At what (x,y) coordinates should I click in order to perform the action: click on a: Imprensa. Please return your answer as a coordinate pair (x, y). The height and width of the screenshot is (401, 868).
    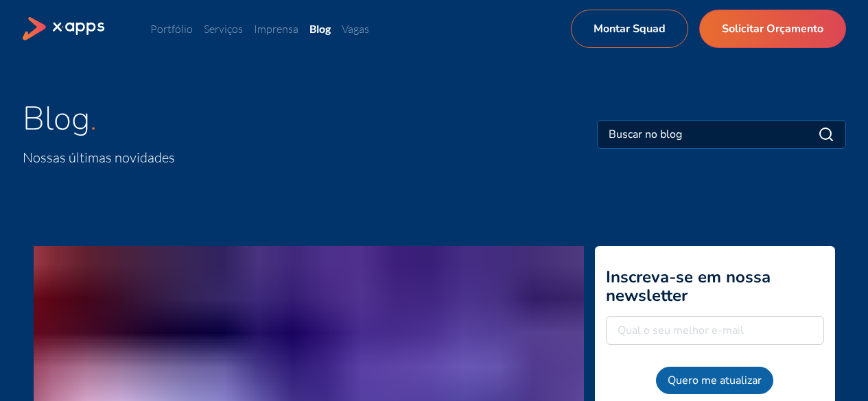
    Looking at the image, I should click on (276, 29).